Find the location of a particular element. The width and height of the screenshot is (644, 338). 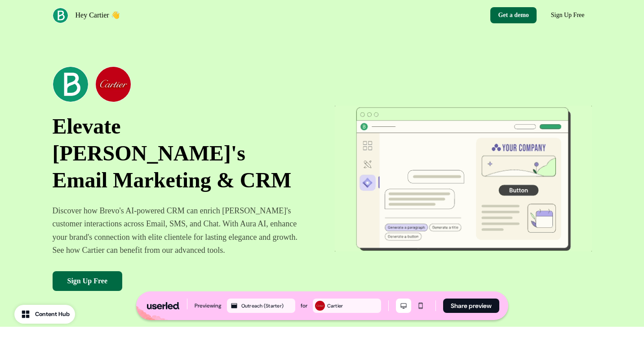

button: Content Hub is located at coordinates (45, 315).